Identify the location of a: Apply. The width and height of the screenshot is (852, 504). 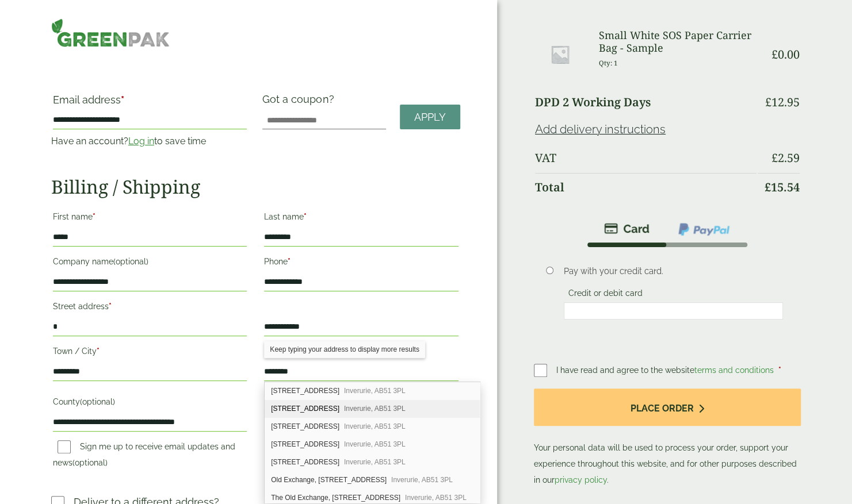
(429, 117).